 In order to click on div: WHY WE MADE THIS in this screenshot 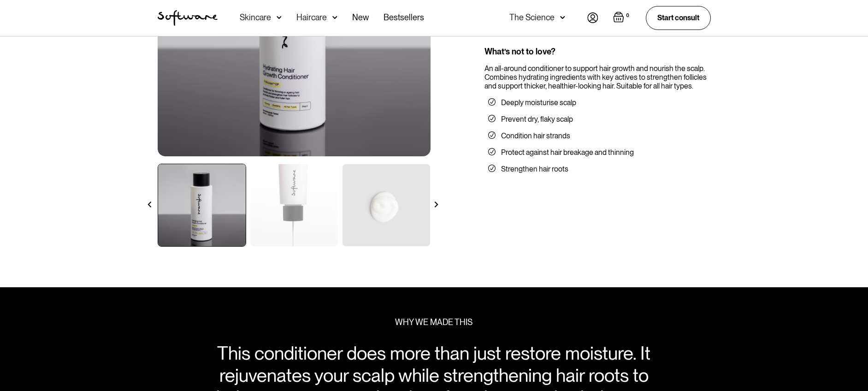, I will do `click(434, 322)`.